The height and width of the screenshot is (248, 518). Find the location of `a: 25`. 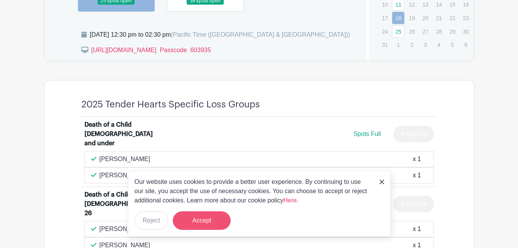

a: 25 is located at coordinates (398, 31).